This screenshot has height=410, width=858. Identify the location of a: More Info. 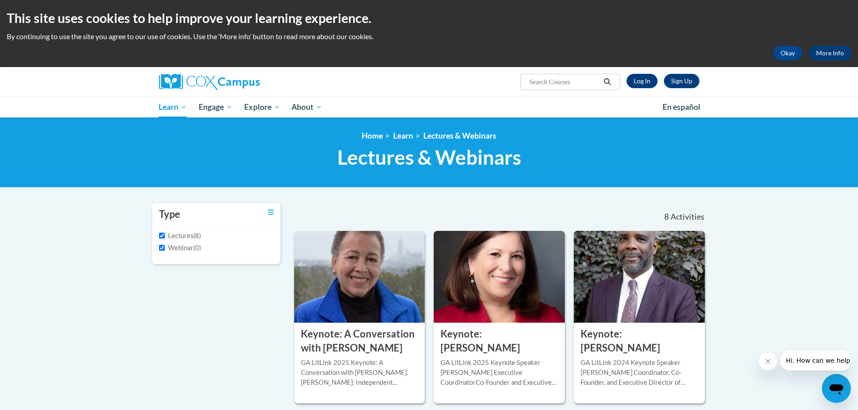
(830, 53).